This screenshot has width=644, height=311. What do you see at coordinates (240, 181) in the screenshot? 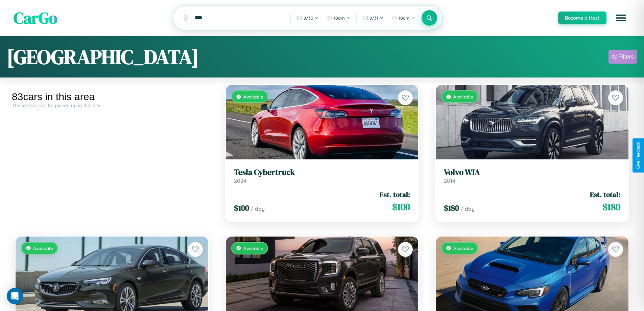
I see `span: 2024` at bounding box center [240, 181].